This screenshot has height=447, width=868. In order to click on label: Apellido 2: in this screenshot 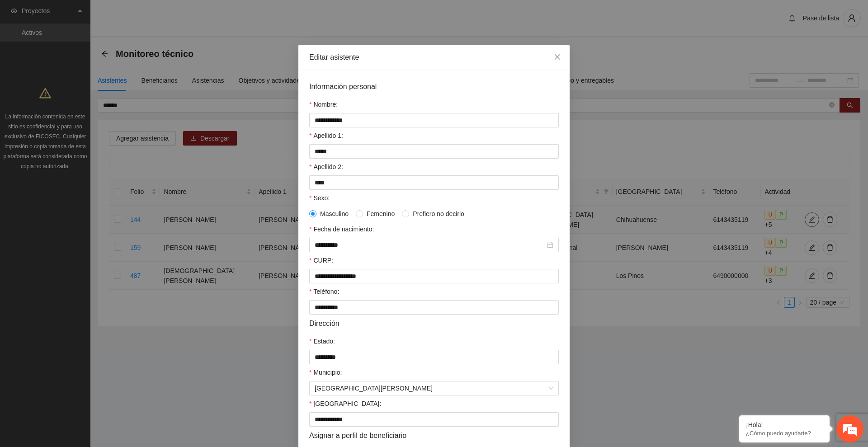, I will do `click(326, 167)`.